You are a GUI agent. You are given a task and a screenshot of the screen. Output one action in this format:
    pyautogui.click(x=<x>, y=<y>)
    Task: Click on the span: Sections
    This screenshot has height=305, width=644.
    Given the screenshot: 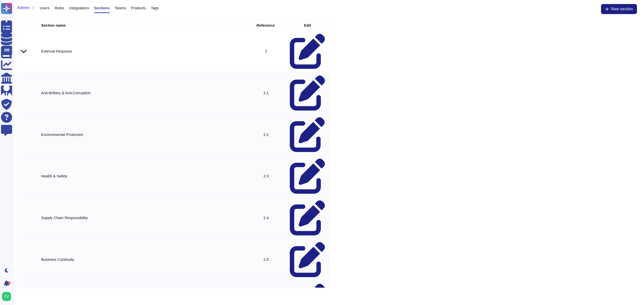 What is the action you would take?
    pyautogui.click(x=102, y=8)
    